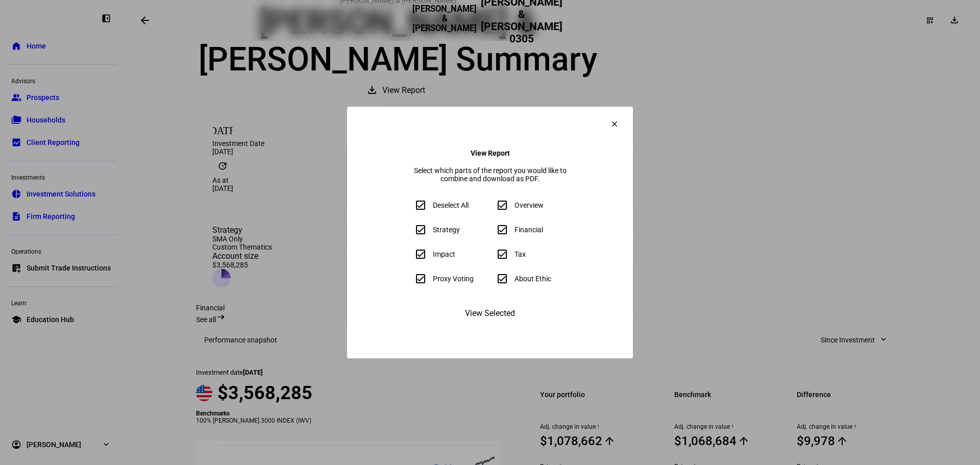  What do you see at coordinates (533, 279) in the screenshot?
I see `div: About Ethic` at bounding box center [533, 279].